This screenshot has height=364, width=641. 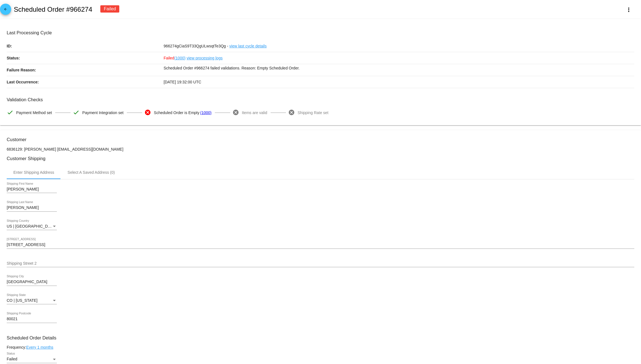 I want to click on mat-select: Shipping State, so click(x=32, y=300).